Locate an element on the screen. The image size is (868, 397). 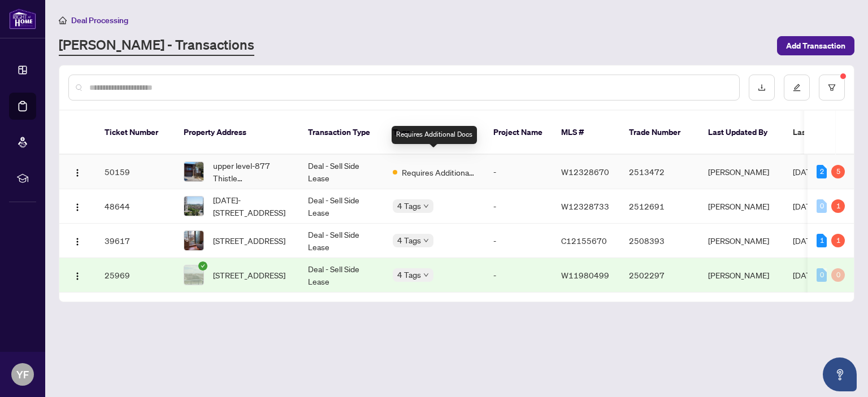
div: 5 is located at coordinates (838, 172).